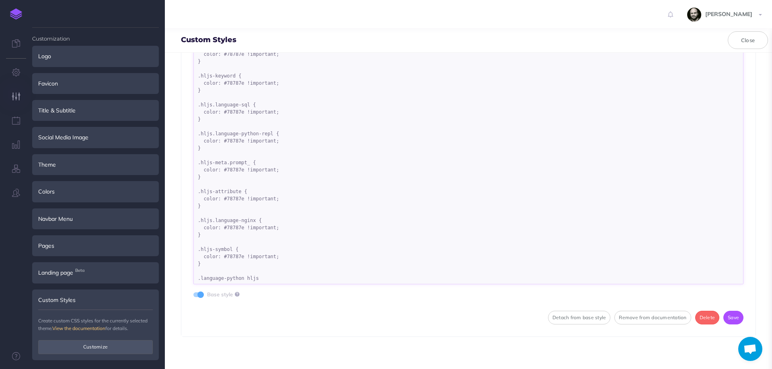 The width and height of the screenshot is (772, 369). I want to click on p: Create custom CSS styles for the currently selected theme. for details., so click(95, 325).